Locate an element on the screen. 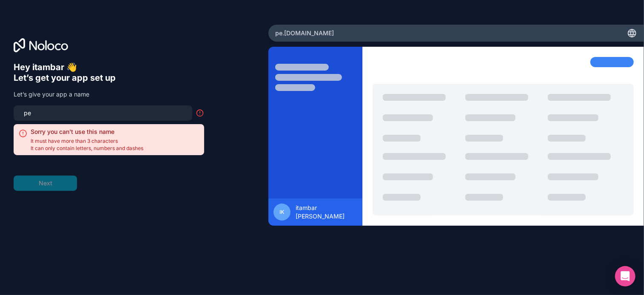 The width and height of the screenshot is (644, 295). input: my-team is located at coordinates (103, 113).